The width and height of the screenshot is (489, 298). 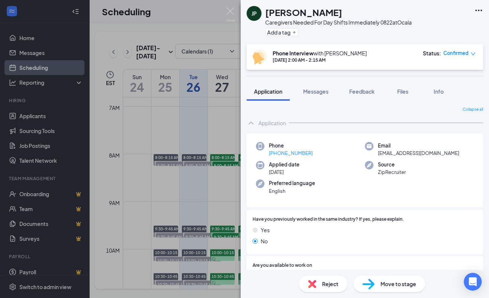 I want to click on span: English, so click(x=292, y=191).